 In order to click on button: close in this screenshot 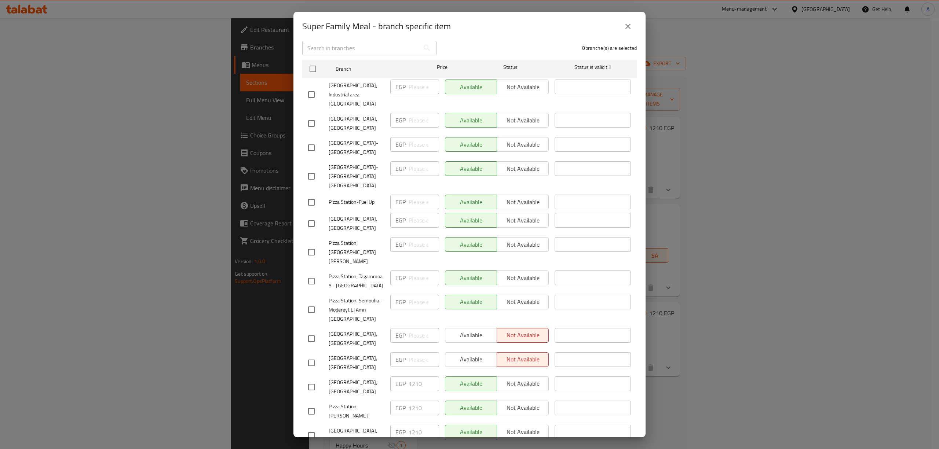, I will do `click(628, 26)`.